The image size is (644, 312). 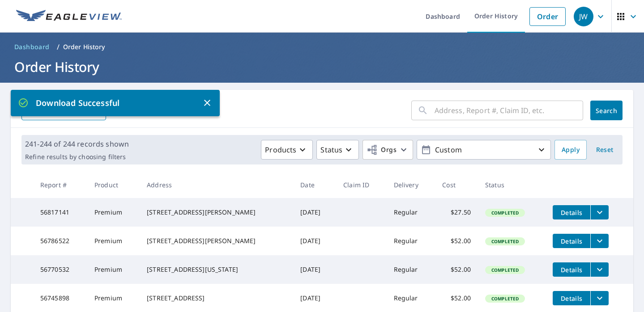 What do you see at coordinates (31, 47) in the screenshot?
I see `span: Dashboard` at bounding box center [31, 47].